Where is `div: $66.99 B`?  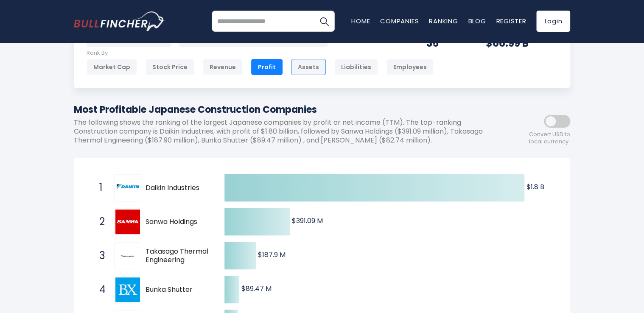 div: $66.99 B is located at coordinates (521, 43).